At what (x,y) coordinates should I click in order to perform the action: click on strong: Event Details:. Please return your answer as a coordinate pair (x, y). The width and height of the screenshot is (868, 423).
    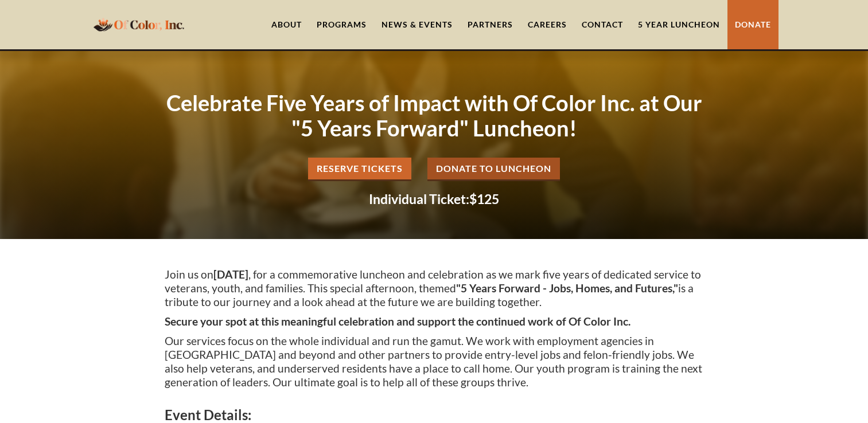
    Looking at the image, I should click on (208, 415).